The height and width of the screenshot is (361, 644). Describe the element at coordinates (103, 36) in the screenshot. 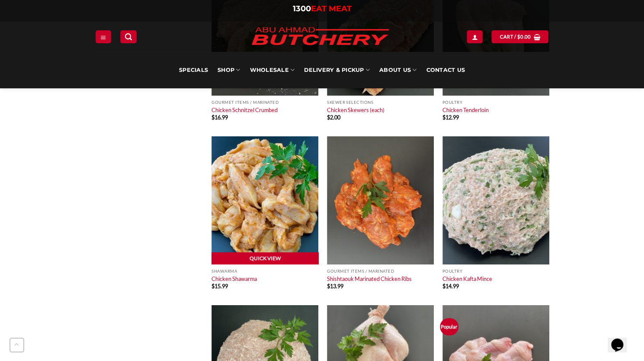

I see `a: Menu` at that location.